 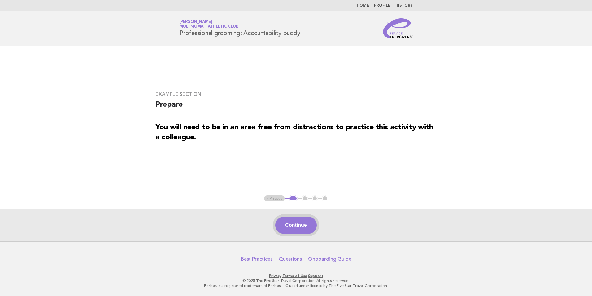 I want to click on button: 1, so click(x=293, y=198).